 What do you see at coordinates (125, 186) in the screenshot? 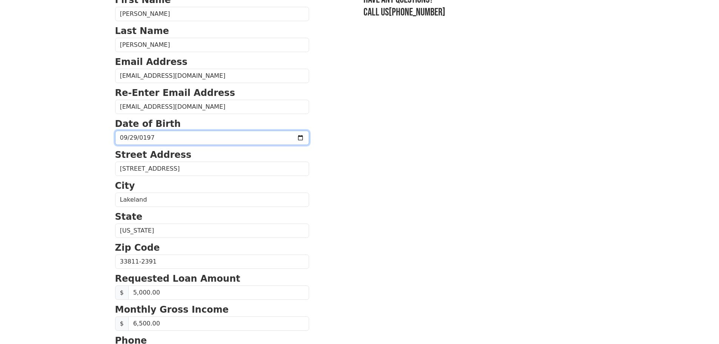
I see `strong: City` at bounding box center [125, 186].